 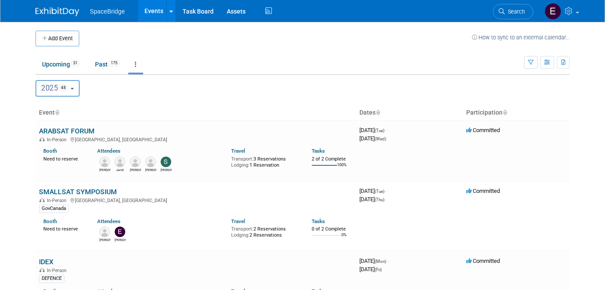 What do you see at coordinates (46, 262) in the screenshot?
I see `a: IDEX` at bounding box center [46, 262].